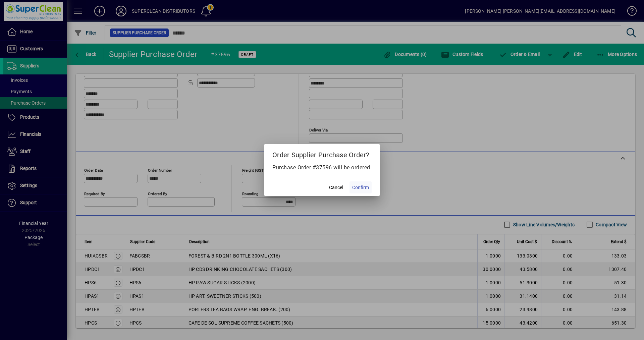 The height and width of the screenshot is (340, 644). I want to click on button: Cancel, so click(336, 187).